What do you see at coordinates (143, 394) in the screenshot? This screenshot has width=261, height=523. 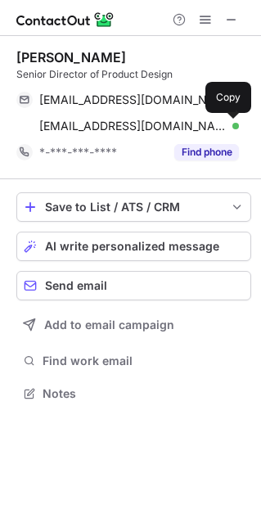 I see `span: Notes` at bounding box center [143, 394].